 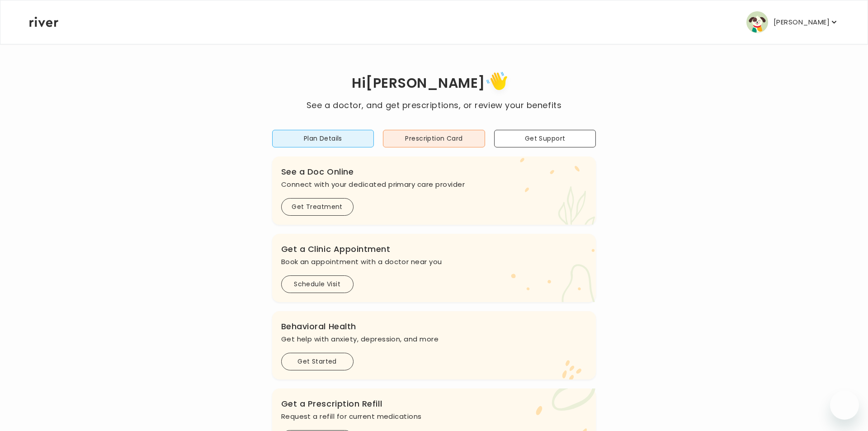 What do you see at coordinates (434, 172) in the screenshot?
I see `h3: See a Doc Online` at bounding box center [434, 172].